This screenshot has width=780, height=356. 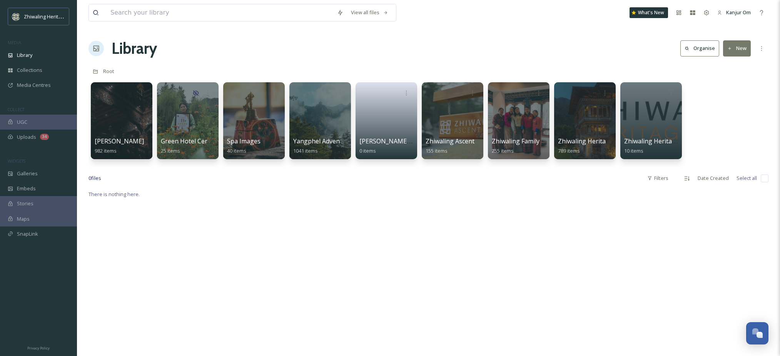 What do you see at coordinates (17, 161) in the screenshot?
I see `span: WIDGETS` at bounding box center [17, 161].